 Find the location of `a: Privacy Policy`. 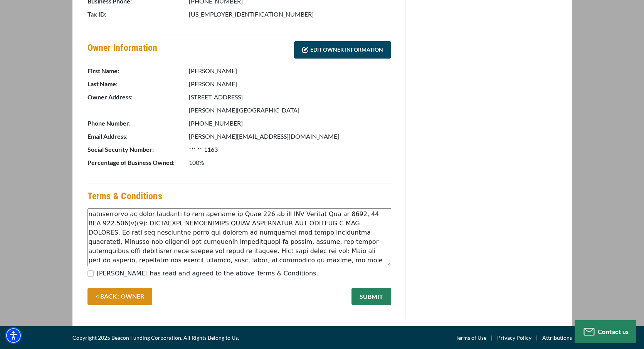

a: Privacy Policy is located at coordinates (514, 338).